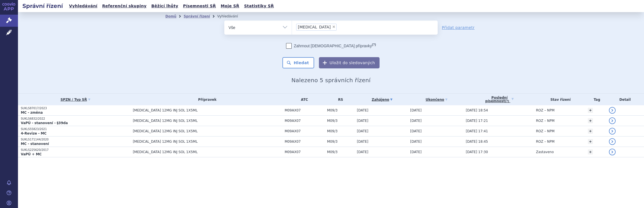 The height and width of the screenshot is (208, 644). Describe the element at coordinates (31, 112) in the screenshot. I see `strong: MC - změna` at that location.